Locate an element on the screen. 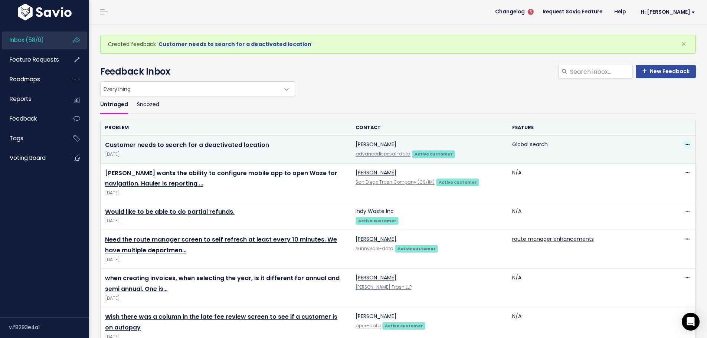 Image resolution: width=707 pixels, height=338 pixels. div: Open Intercom Messenger is located at coordinates (691, 322).